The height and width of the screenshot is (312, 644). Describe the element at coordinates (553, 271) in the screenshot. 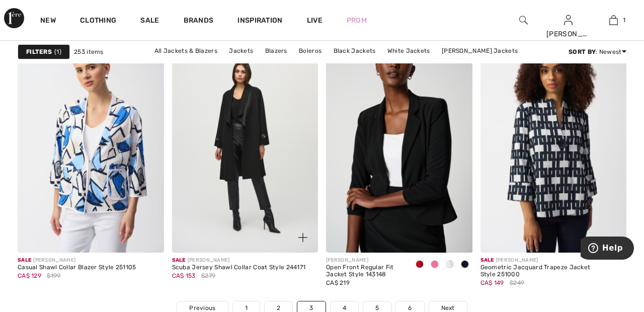

I see `div: Geometric Jacquard Trapeze Jacket Style 251000` at that location.